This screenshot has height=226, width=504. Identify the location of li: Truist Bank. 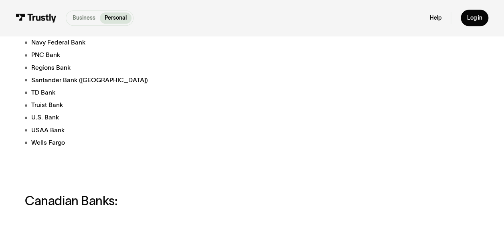
(171, 105).